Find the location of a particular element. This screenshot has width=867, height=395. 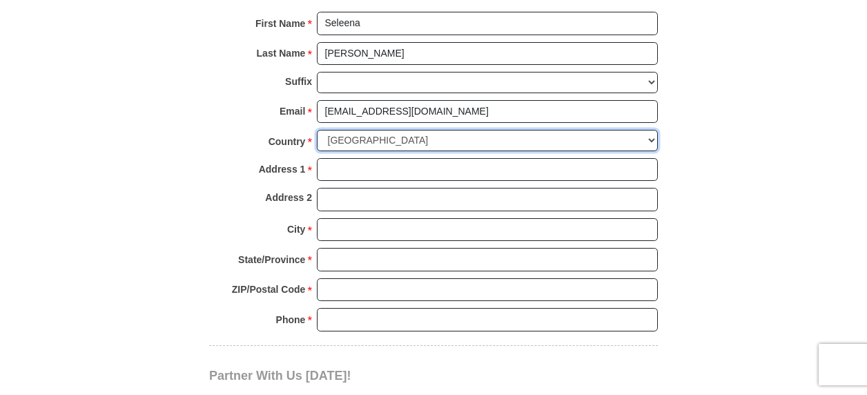

strong: Address 2 is located at coordinates (289, 197).